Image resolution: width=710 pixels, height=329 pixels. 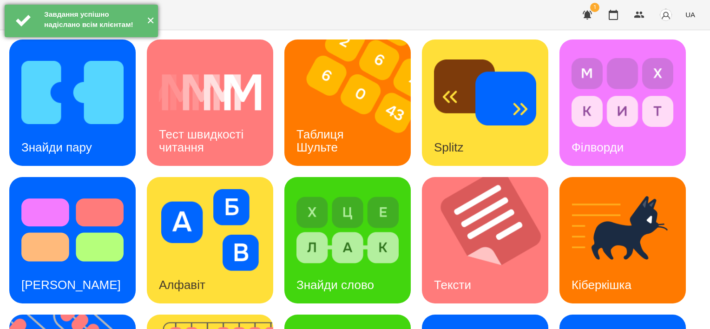 What do you see at coordinates (690, 14) in the screenshot?
I see `span: UA` at bounding box center [690, 14].